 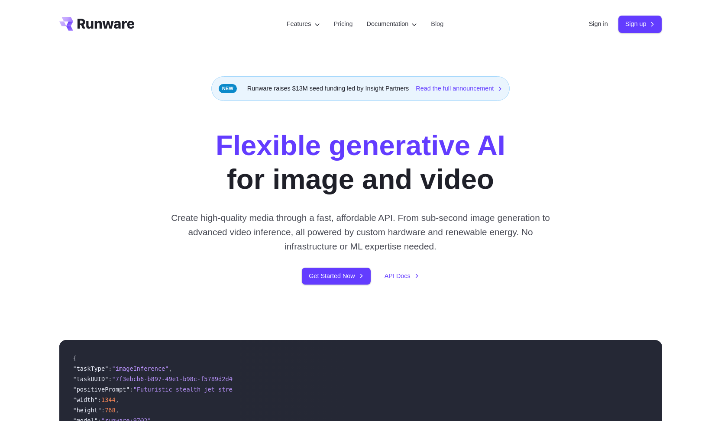 What do you see at coordinates (101, 389) in the screenshot?
I see `span: "positivePrompt"` at bounding box center [101, 389].